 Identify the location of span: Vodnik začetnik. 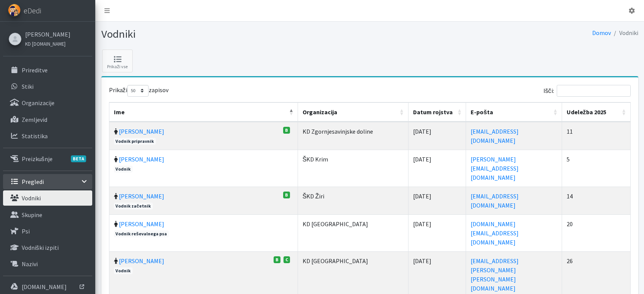
(133, 206).